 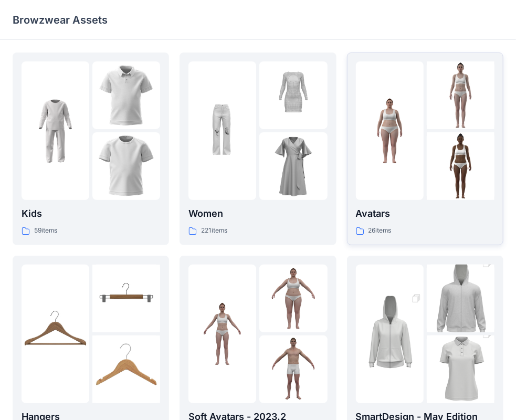 What do you see at coordinates (46, 230) in the screenshot?
I see `p: 59 items` at bounding box center [46, 230].